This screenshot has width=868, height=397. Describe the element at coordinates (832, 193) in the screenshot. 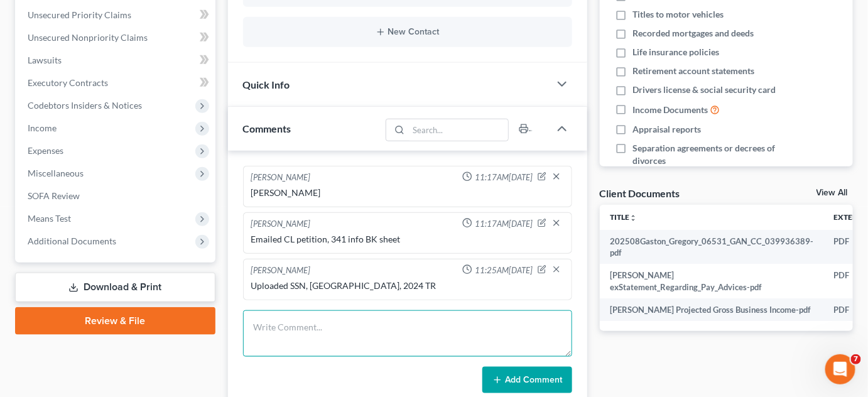

I see `a: View All` at that location.